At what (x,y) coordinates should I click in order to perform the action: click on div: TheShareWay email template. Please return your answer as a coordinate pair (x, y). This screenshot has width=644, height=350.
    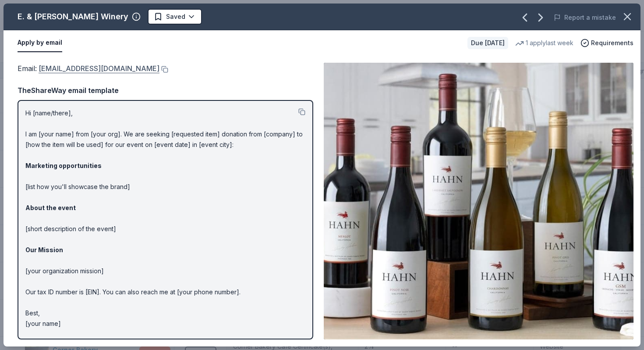
    Looking at the image, I should click on (166, 90).